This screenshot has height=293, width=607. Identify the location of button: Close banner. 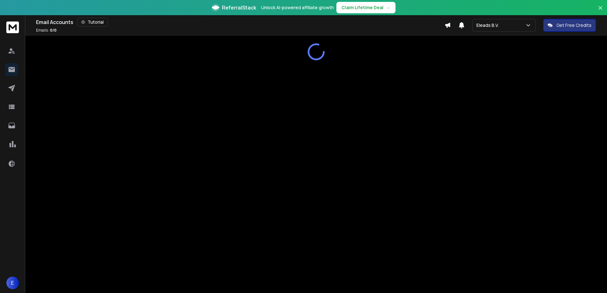
(601, 11).